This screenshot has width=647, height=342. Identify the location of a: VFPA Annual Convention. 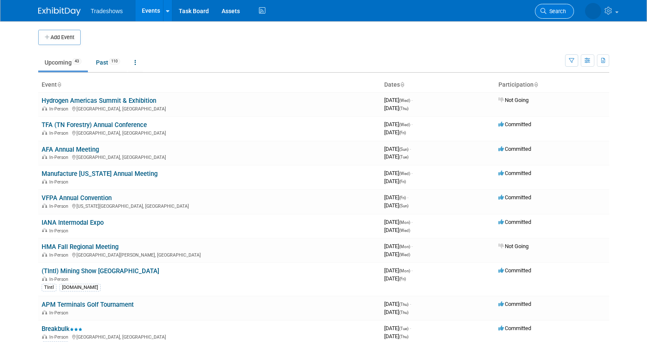
(76, 198).